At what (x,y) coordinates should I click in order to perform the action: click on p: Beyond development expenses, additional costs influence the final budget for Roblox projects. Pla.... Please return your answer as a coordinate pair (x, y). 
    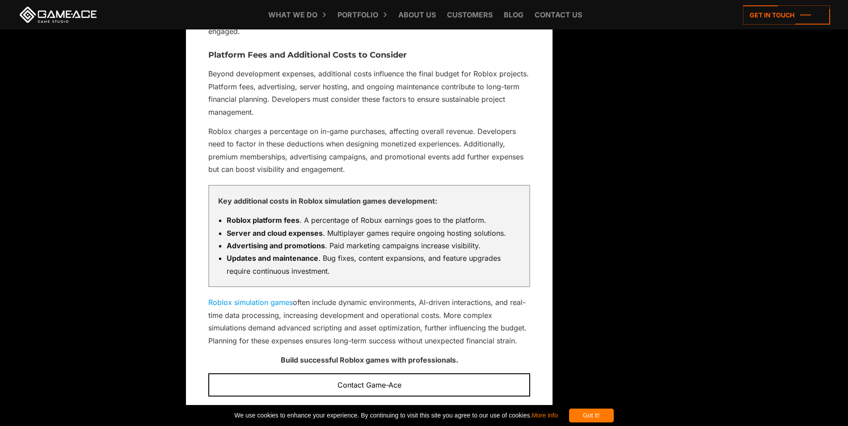
    Looking at the image, I should click on (369, 93).